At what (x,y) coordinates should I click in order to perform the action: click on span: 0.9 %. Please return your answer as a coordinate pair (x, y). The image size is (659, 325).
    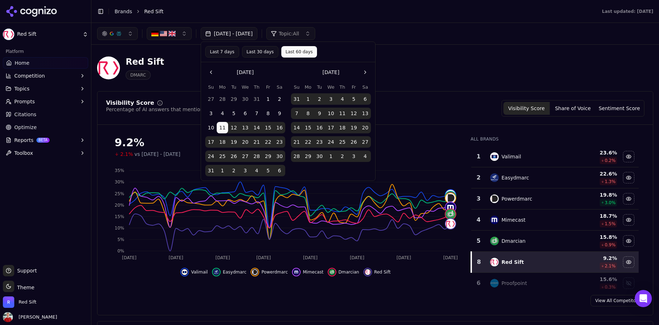
    Looking at the image, I should click on (610, 245).